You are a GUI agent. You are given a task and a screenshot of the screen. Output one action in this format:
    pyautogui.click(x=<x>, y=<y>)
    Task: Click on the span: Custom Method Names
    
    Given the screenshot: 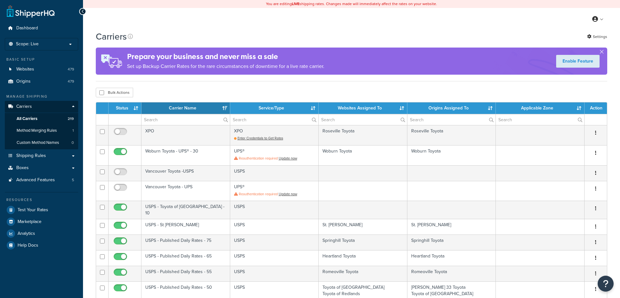 What is the action you would take?
    pyautogui.click(x=38, y=143)
    